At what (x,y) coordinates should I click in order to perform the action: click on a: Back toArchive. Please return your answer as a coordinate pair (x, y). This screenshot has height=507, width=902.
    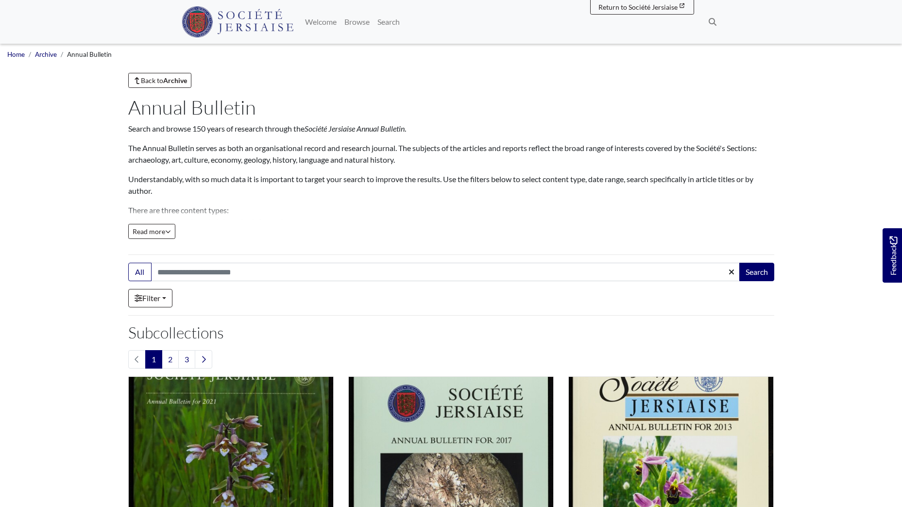
    Looking at the image, I should click on (160, 80).